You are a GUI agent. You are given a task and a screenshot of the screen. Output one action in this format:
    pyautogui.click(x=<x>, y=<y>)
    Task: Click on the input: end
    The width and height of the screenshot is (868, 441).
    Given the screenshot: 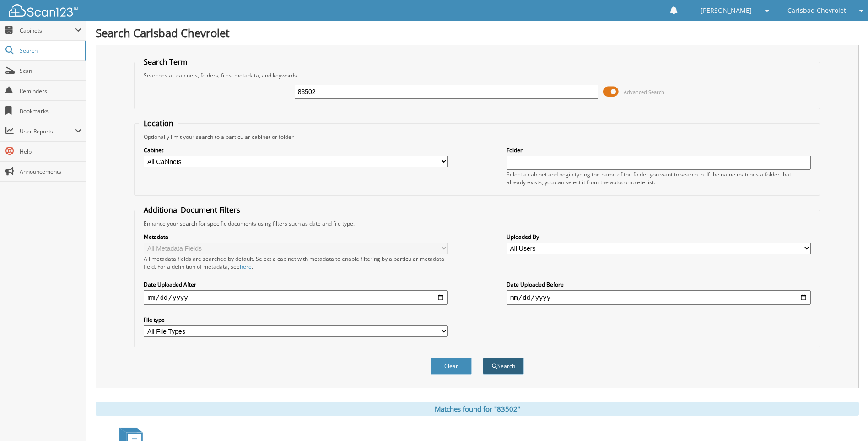 What is the action you would take?
    pyautogui.click(x=659, y=297)
    